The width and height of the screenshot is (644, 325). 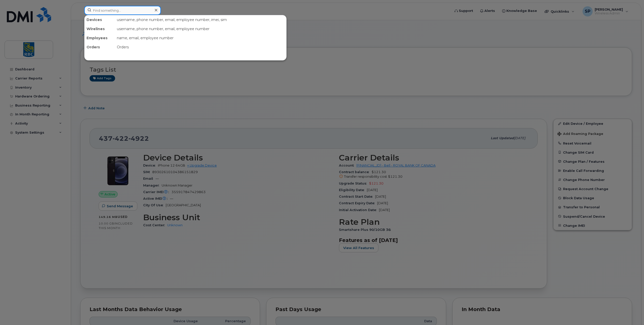 What do you see at coordinates (201, 29) in the screenshot?
I see `div: username, phone number, email, employee number` at bounding box center [201, 29].